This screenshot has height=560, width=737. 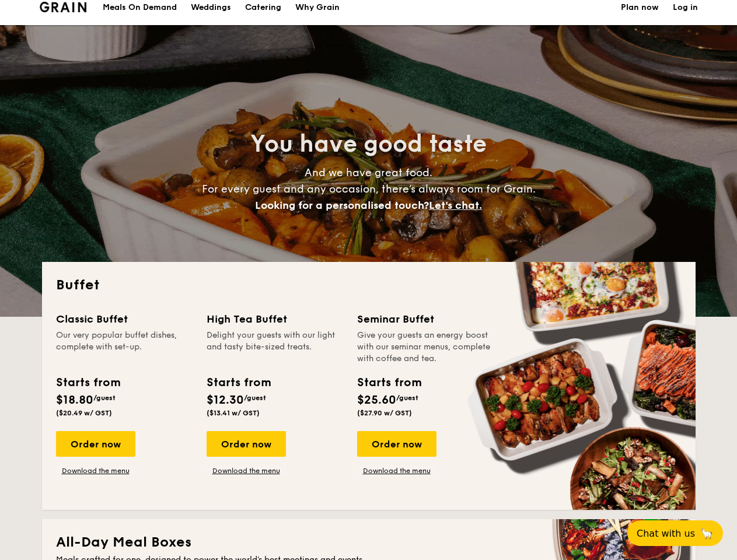 What do you see at coordinates (75, 400) in the screenshot?
I see `span: $18.80` at bounding box center [75, 400].